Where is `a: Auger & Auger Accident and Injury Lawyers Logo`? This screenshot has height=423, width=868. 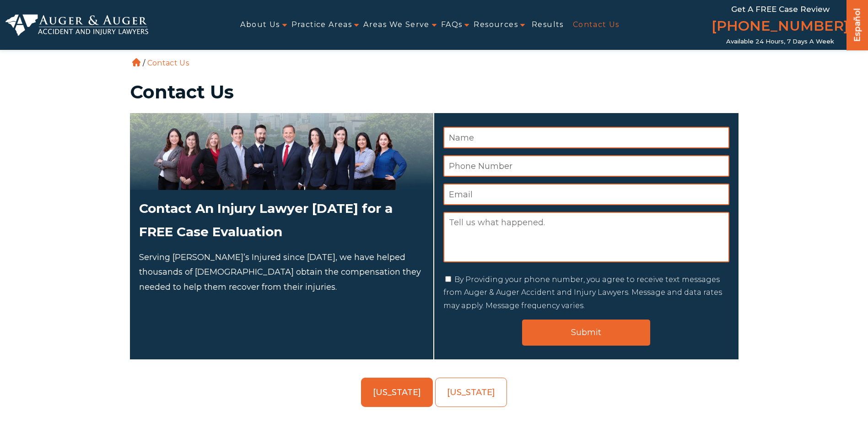
a: Auger & Auger Accident and Injury Lawyers Logo is located at coordinates (77, 26).